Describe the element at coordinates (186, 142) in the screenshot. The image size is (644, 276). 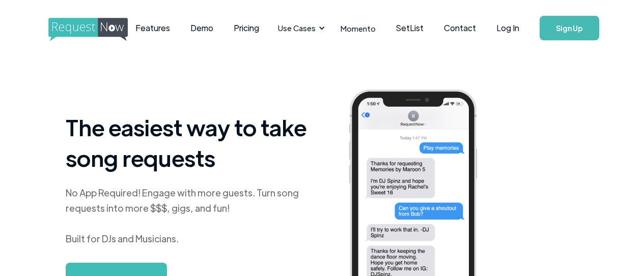
I see `h1: The easiest way to take song requests` at that location.